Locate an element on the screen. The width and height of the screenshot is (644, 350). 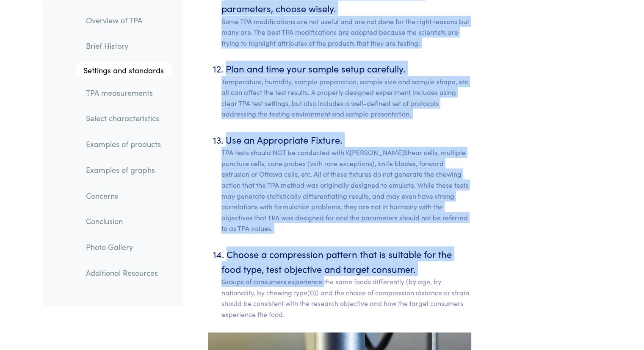
a: Settings and standards is located at coordinates (124, 70).